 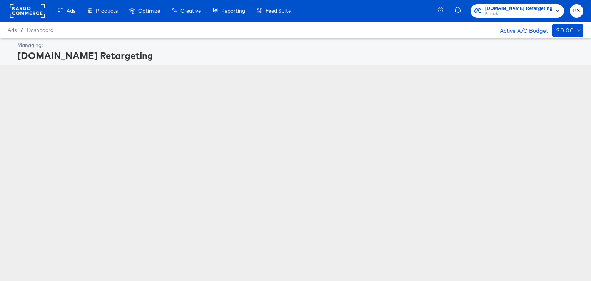 I want to click on a: Dashboard, so click(x=40, y=30).